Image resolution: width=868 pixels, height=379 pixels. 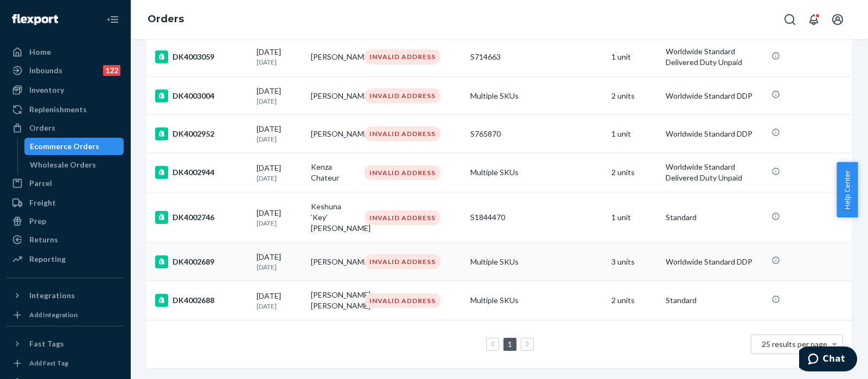 I want to click on a: Returns, so click(x=65, y=240).